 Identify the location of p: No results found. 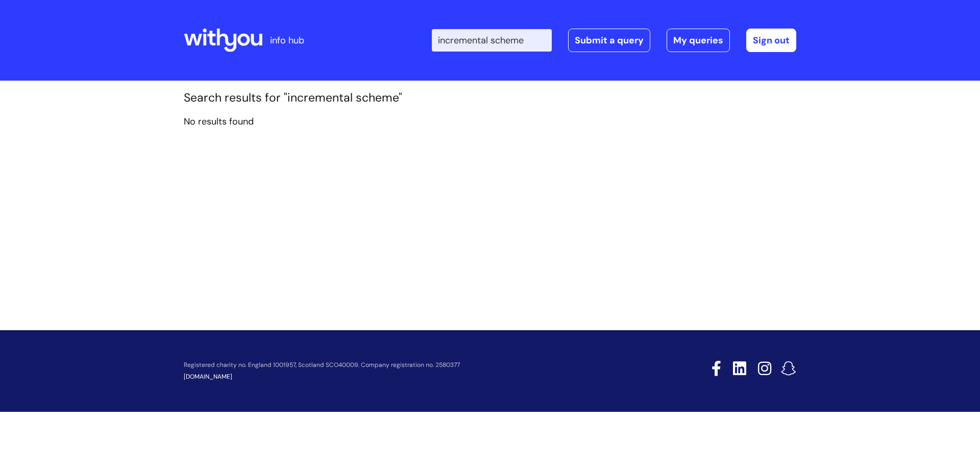
(490, 122).